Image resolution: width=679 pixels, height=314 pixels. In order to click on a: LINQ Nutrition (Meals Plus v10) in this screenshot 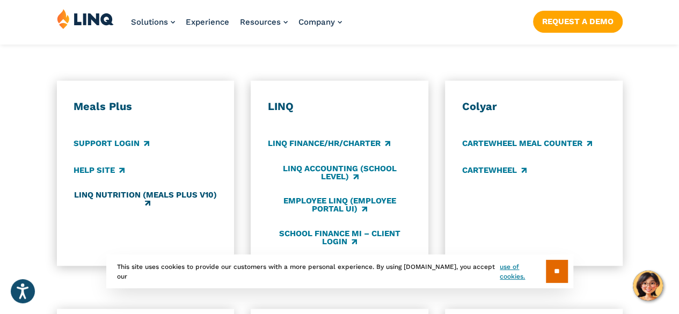, I will do `click(145, 199)`.